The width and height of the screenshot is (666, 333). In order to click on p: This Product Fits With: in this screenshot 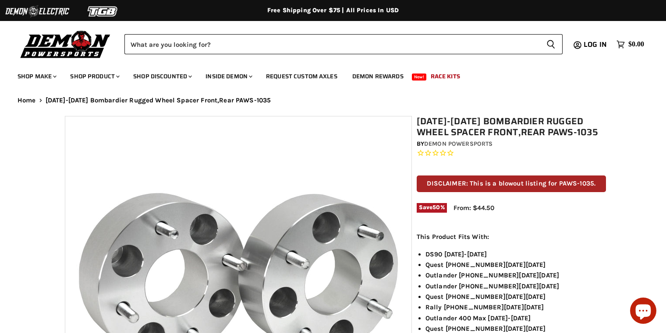, I will do `click(511, 237)`.